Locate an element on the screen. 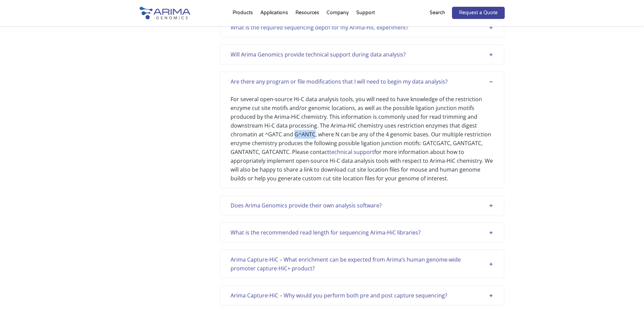 This screenshot has width=644, height=311. div: Does Arima Genomics provide their own analysis software? is located at coordinates (362, 205).